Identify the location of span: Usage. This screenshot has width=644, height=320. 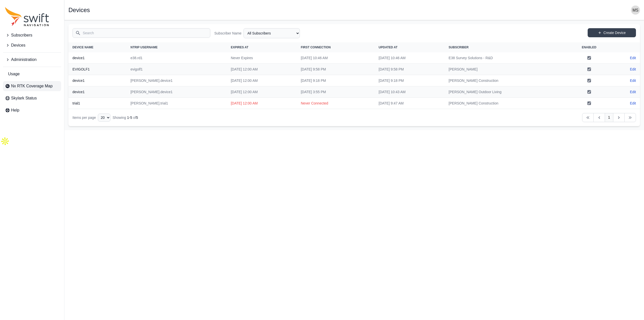
(14, 74).